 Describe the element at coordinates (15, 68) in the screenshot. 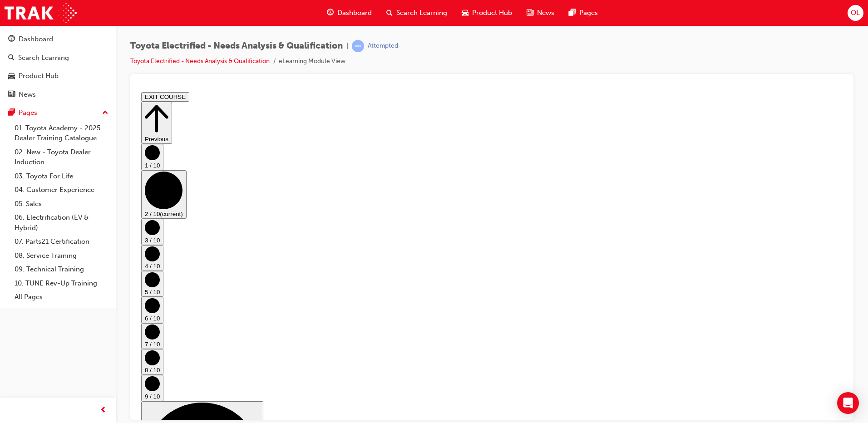

I see `button: 1 / 10` at that location.